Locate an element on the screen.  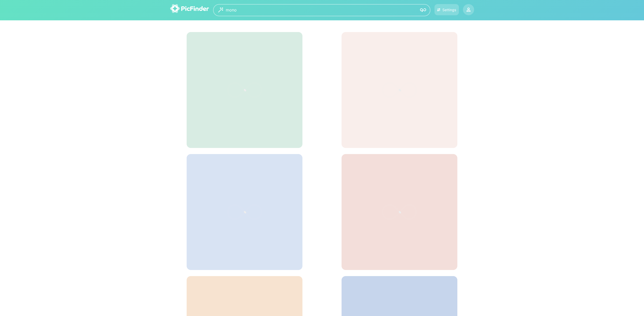
img: icon-settings.svg is located at coordinates (438, 10).